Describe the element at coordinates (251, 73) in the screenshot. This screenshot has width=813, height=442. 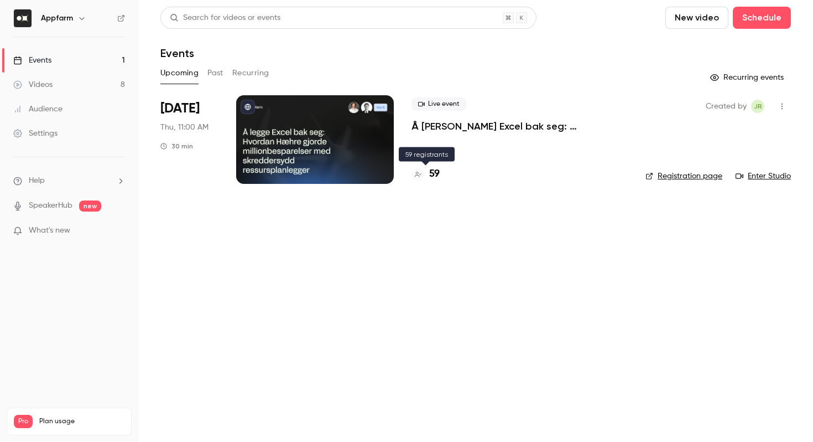
I see `button: Recurring` at that location.